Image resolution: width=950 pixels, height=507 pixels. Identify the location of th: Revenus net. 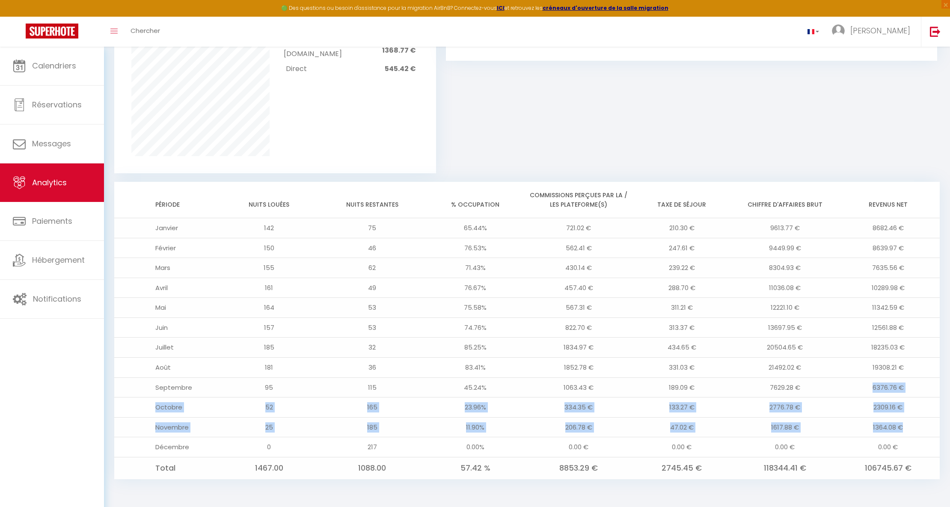
(888, 200).